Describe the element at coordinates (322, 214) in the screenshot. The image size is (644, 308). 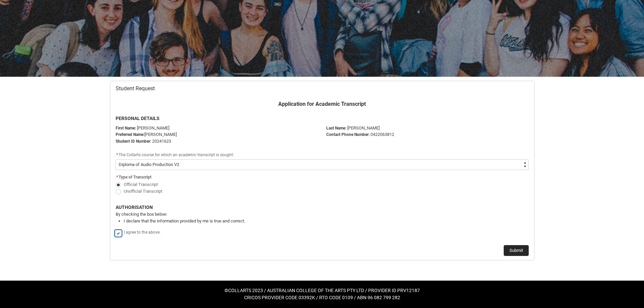
I see `p: By checking the box below:` at that location.